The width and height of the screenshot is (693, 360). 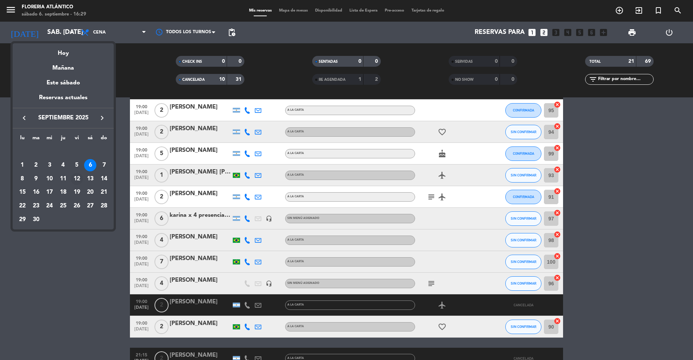 What do you see at coordinates (49, 192) in the screenshot?
I see `td: 17 de septiembre de 2025` at bounding box center [49, 192].